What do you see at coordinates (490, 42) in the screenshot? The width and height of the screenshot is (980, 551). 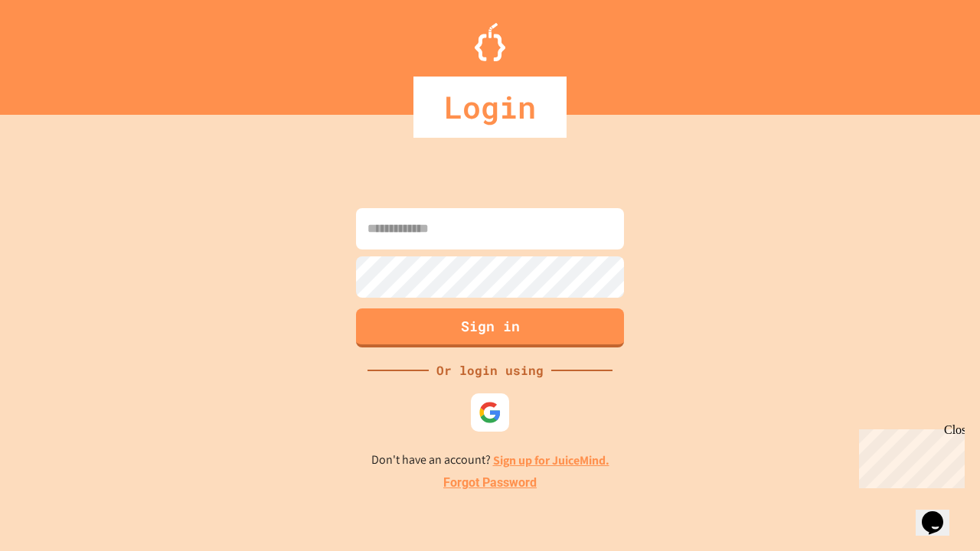 I see `img: Logo.svg` at bounding box center [490, 42].